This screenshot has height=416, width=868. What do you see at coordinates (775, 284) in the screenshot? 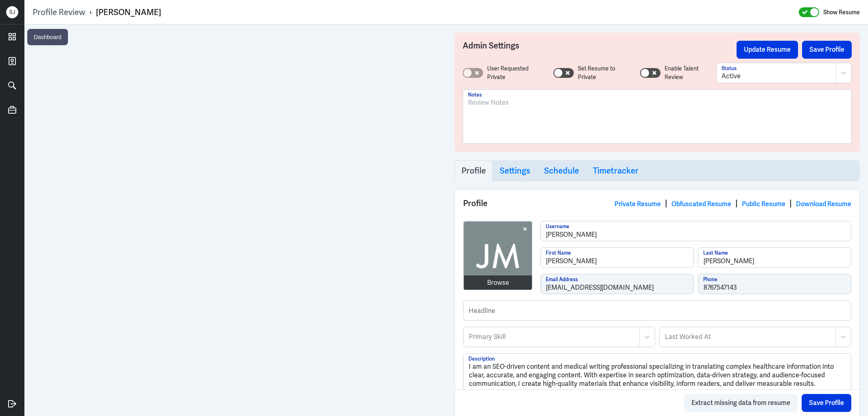
I see `input: Phone` at bounding box center [775, 284].